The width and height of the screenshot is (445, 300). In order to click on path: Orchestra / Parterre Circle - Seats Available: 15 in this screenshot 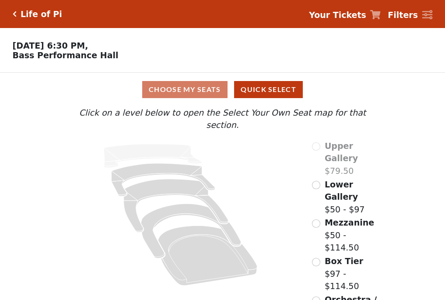, I will do `click(208, 255)`.